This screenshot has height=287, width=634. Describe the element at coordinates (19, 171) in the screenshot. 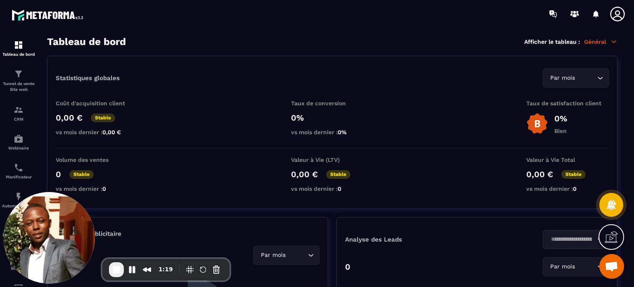

I see `a: schedulerschedulerPlanificateur` at that location.